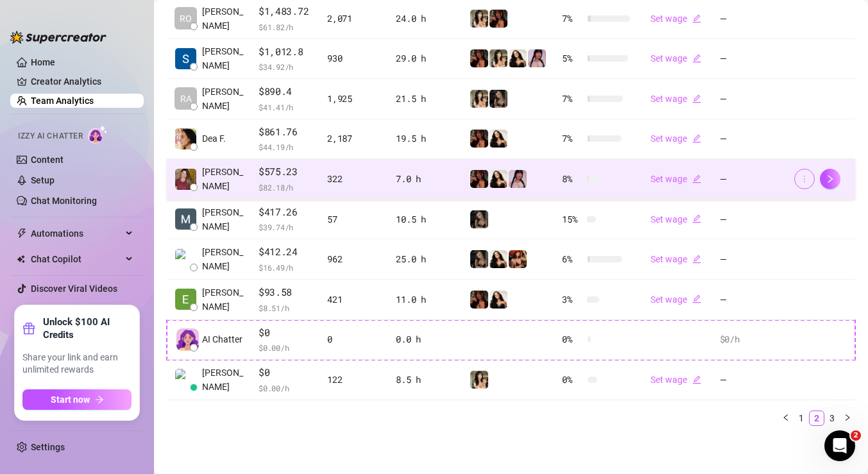 This screenshot has width=868, height=474. Describe the element at coordinates (285, 27) in the screenshot. I see `span: $ 61.82 /h` at that location.